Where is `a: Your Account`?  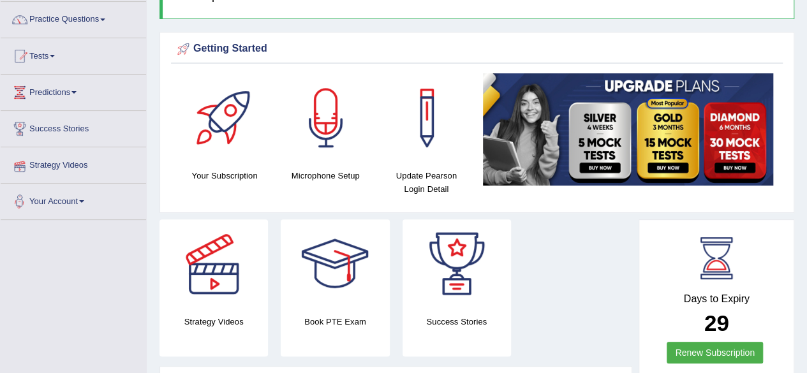
a: Your Account is located at coordinates (73, 200).